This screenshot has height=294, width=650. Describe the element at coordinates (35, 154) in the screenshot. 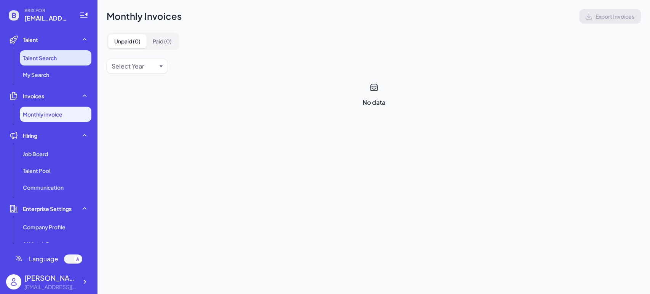

I see `span: Job Board` at that location.